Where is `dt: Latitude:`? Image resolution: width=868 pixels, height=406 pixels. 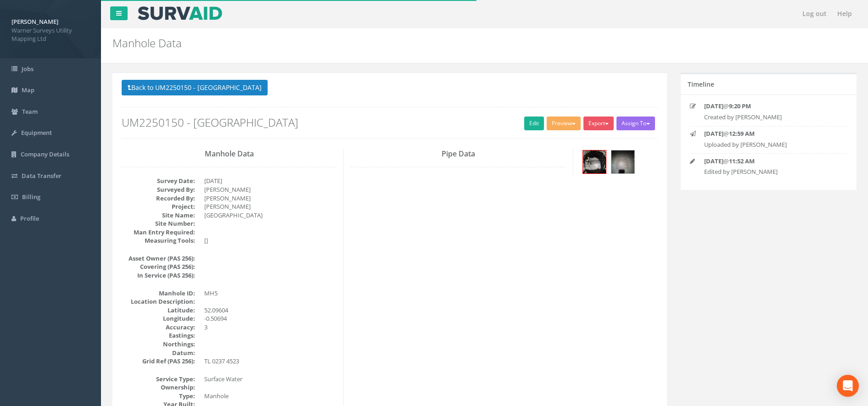 dt: Latitude: is located at coordinates (158, 310).